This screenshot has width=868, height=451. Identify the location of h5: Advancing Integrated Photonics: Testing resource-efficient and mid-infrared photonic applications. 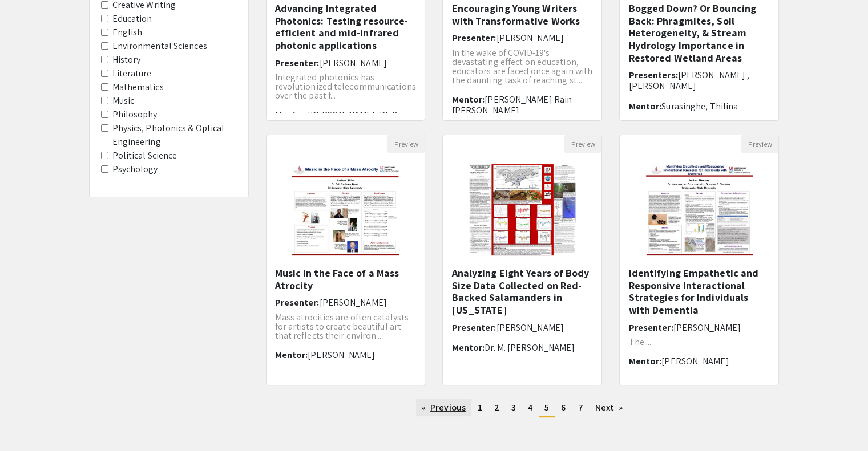
(346, 27).